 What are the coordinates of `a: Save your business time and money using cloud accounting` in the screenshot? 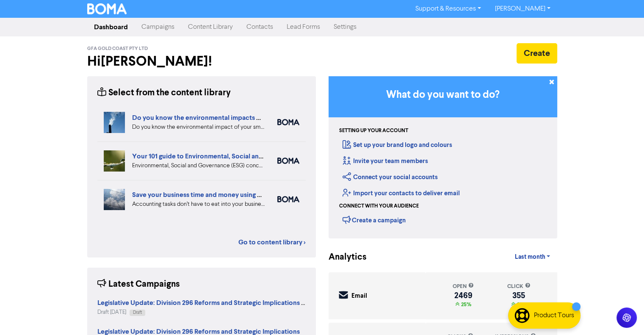 It's located at (221, 195).